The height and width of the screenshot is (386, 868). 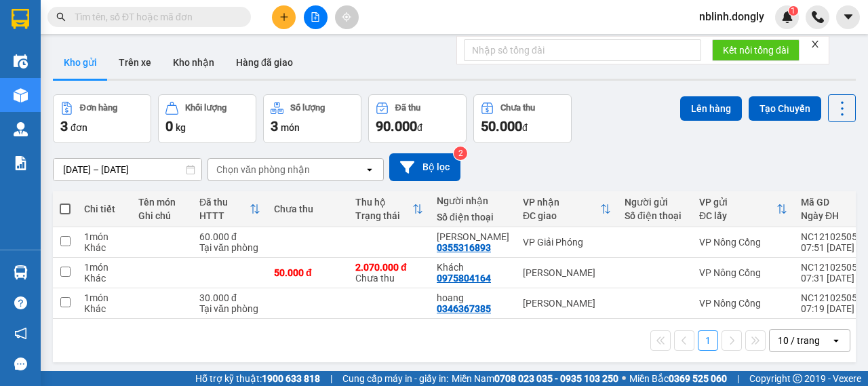 What do you see at coordinates (20, 333) in the screenshot?
I see `span: notification` at bounding box center [20, 333].